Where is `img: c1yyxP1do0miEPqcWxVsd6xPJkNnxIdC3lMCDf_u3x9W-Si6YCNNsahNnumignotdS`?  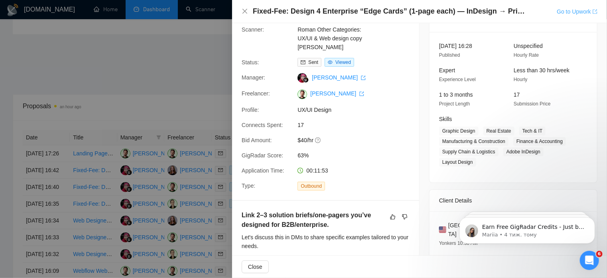
img: c1yyxP1do0miEPqcWxVsd6xPJkNnxIdC3lMCDf_u3x9W-Si6YCNNsahNnumignotdS is located at coordinates (302, 94).